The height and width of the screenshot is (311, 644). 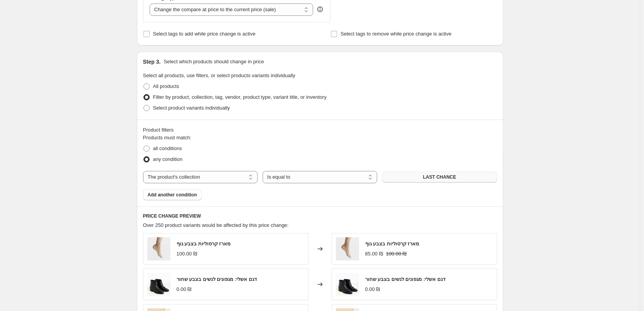 I want to click on div: 100.00 ₪, so click(x=186, y=254).